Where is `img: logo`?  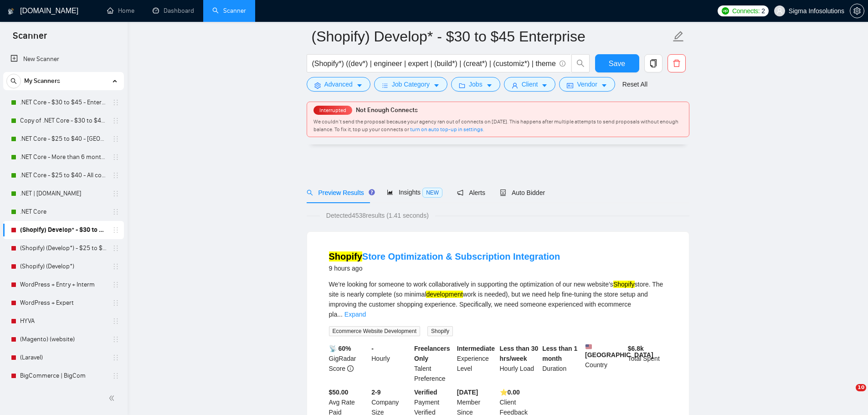
img: logo is located at coordinates (11, 11).